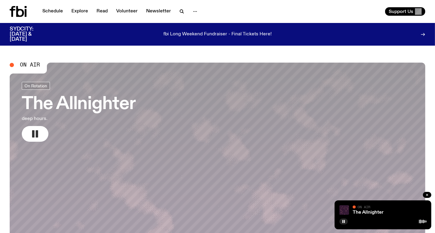  I want to click on a: Volunteer, so click(127, 11).